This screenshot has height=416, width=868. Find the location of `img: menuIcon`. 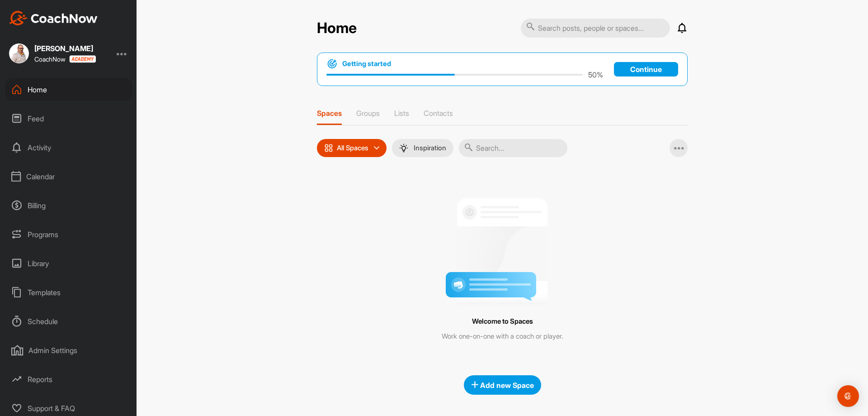

img: menuIcon is located at coordinates (404, 148).